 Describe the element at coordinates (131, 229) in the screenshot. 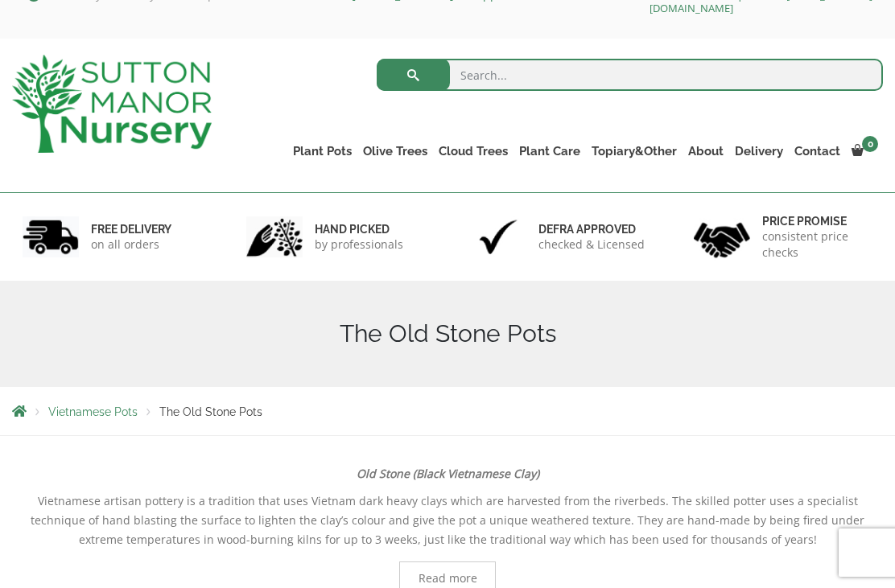

I see `h6: FREE DELIVERY` at that location.